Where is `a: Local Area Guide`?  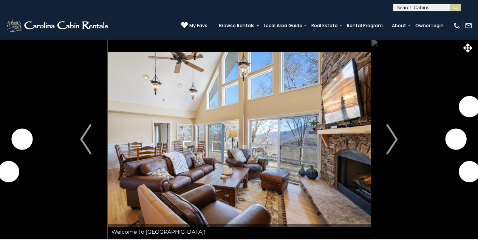 a: Local Area Guide is located at coordinates (283, 26).